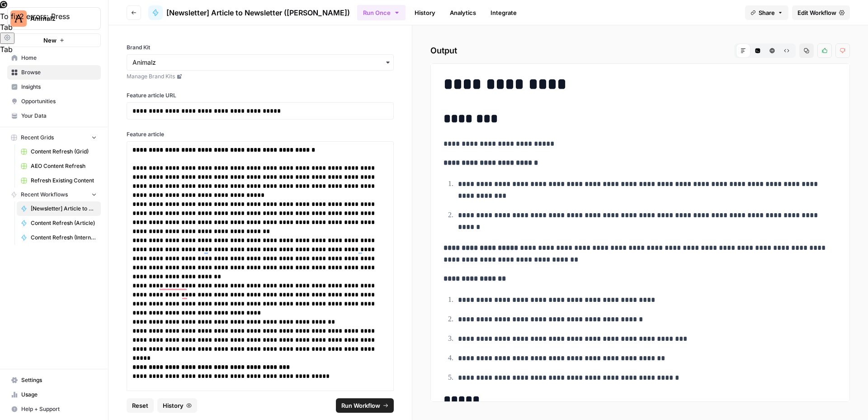  What do you see at coordinates (54, 73) in the screenshot?
I see `a: Browse` at bounding box center [54, 73].